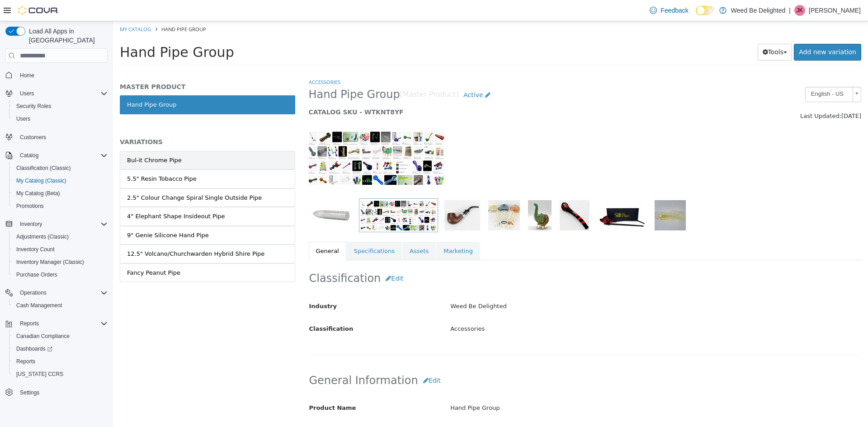 The height and width of the screenshot is (427, 868). What do you see at coordinates (30, 393) in the screenshot?
I see `span: Settings` at bounding box center [30, 393].